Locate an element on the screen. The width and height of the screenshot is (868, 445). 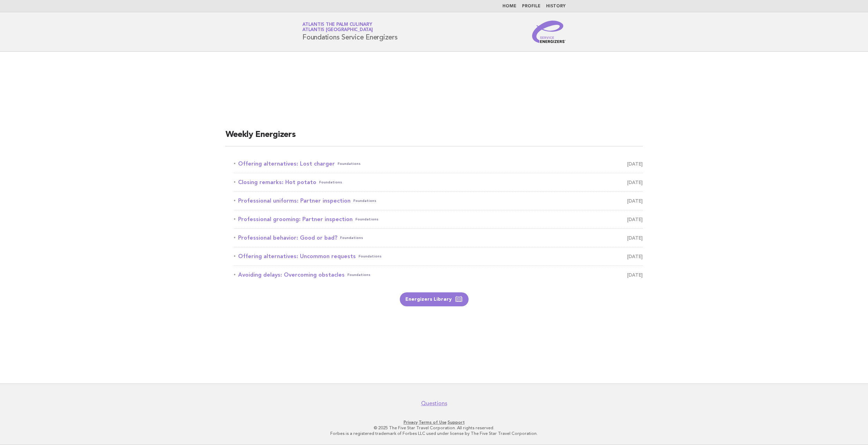
a: History is located at coordinates (556, 6).